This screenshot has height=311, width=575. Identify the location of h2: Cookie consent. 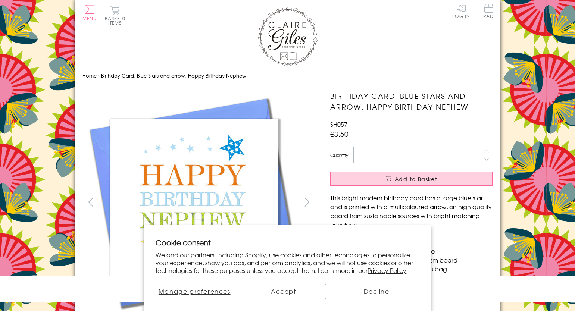
(287, 242).